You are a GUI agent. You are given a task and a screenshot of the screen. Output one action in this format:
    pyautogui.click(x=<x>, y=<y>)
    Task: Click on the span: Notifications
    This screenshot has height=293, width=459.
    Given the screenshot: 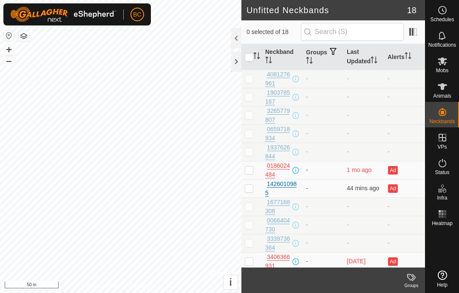 What is the action you would take?
    pyautogui.click(x=442, y=45)
    